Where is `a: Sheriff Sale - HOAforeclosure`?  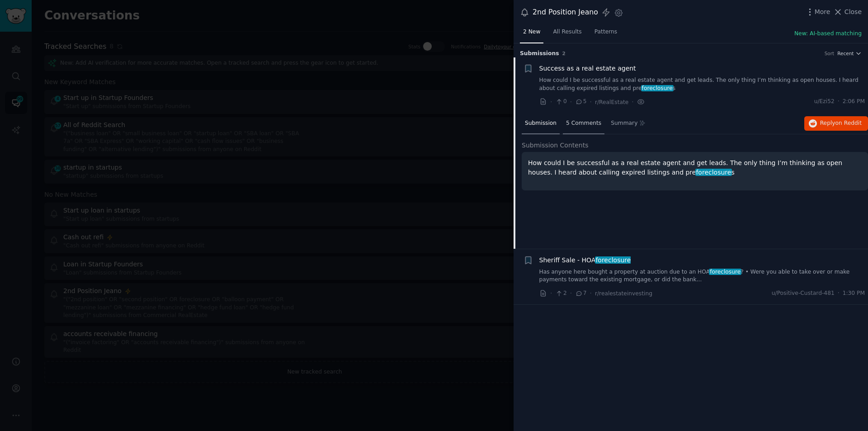
a: Sheriff Sale - HOAforeclosure is located at coordinates (585, 260).